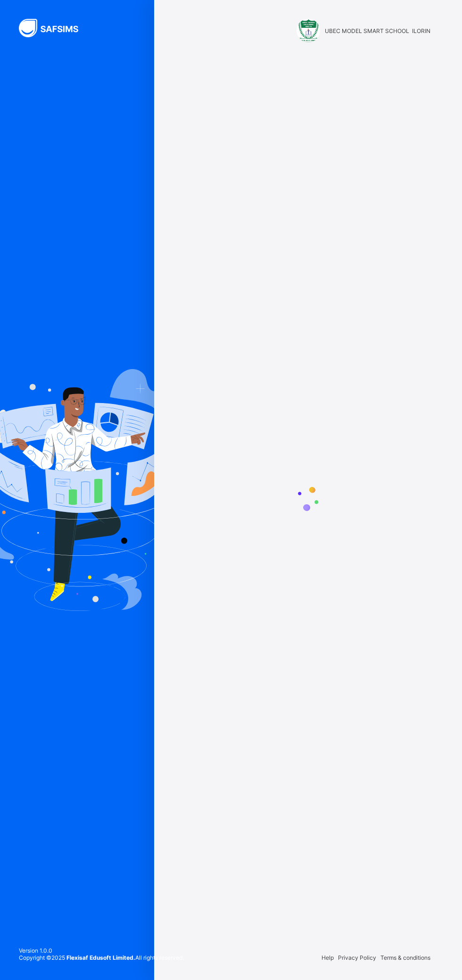  I want to click on img: SAFSIMS Logo, so click(54, 28).